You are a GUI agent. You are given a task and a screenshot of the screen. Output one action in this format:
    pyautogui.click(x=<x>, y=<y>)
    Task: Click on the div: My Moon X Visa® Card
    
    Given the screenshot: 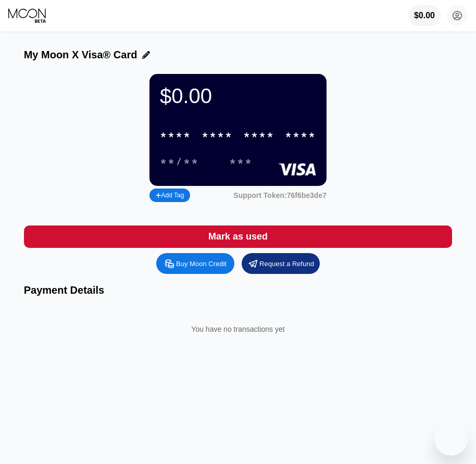 What is the action you would take?
    pyautogui.click(x=81, y=55)
    